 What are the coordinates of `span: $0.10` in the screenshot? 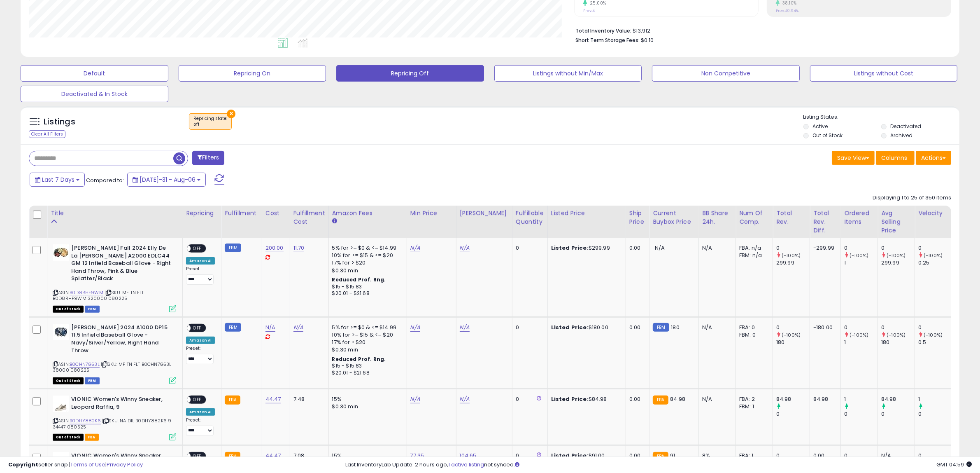 It's located at (647, 40).